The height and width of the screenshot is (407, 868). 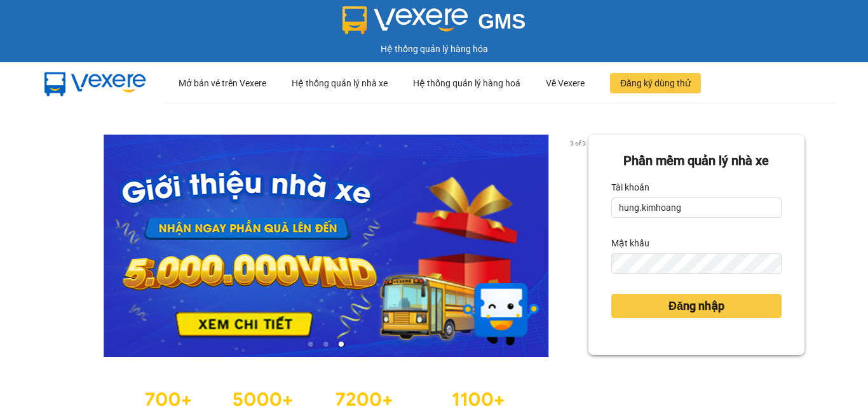 What do you see at coordinates (434, 49) in the screenshot?
I see `div: Hệ thống quản lý hàng hóa` at bounding box center [434, 49].